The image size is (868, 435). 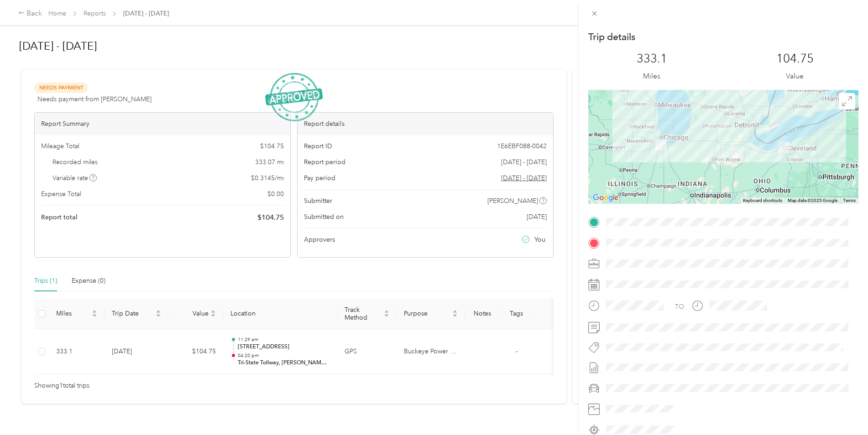 I want to click on a: Open this area in Google Maps (opens a new window), so click(x=605, y=198).